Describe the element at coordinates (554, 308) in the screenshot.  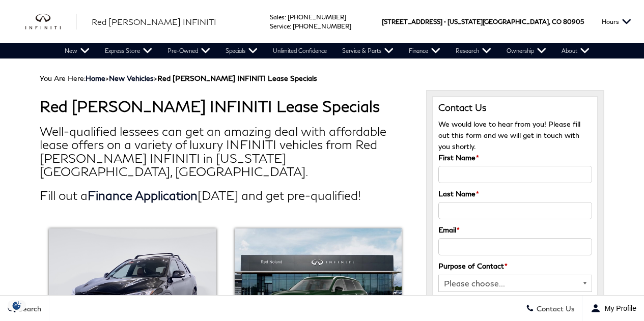
I see `span: Contact Us` at that location.